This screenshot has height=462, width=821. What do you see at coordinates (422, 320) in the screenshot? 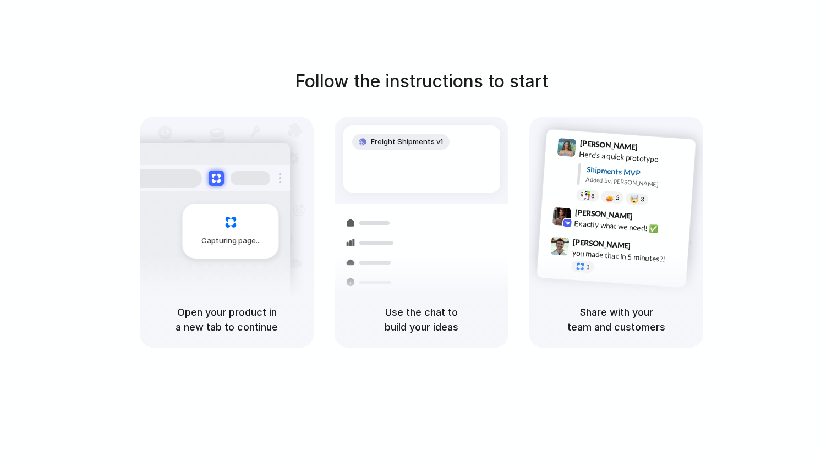
I see `h5: Use the chat to build your ideas` at bounding box center [422, 320].